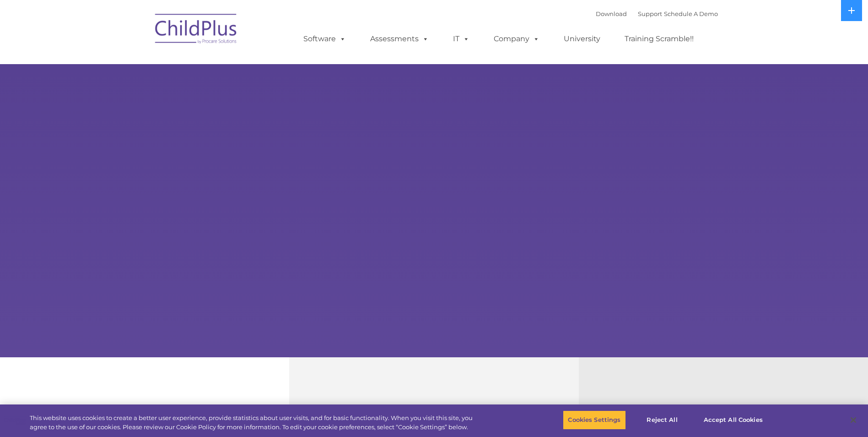 Image resolution: width=868 pixels, height=437 pixels. I want to click on button: Reject All, so click(662, 420).